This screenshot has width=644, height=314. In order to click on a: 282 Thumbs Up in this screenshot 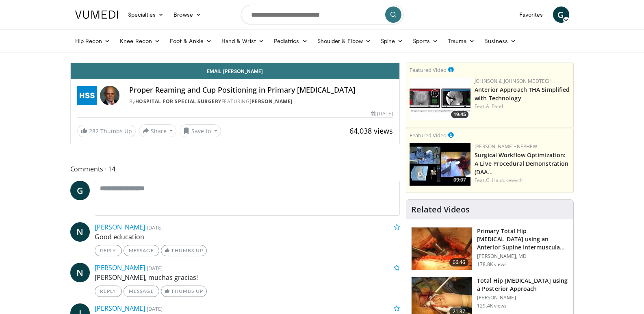, I will do `click(106, 131)`.